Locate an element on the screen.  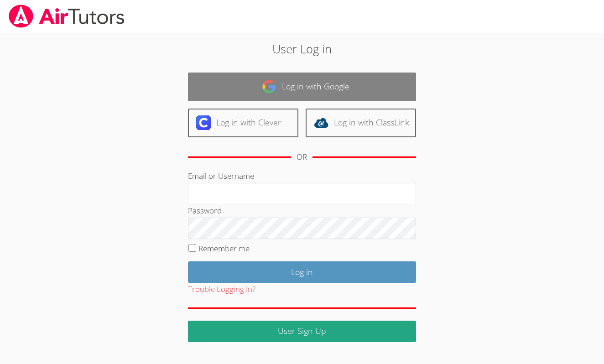
img: clever-logo-6eab21bc6e7a338710f1a6ff85c0baf02591cd810cc4098c63d3a4b26e2feb20.svg is located at coordinates (204, 123).